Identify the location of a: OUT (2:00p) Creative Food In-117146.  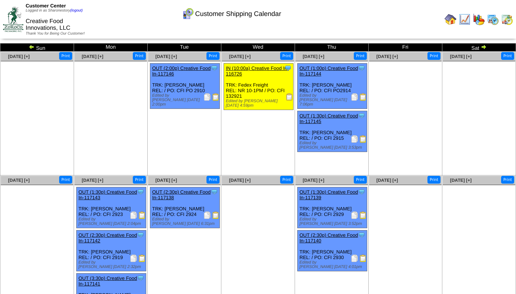
(181, 71).